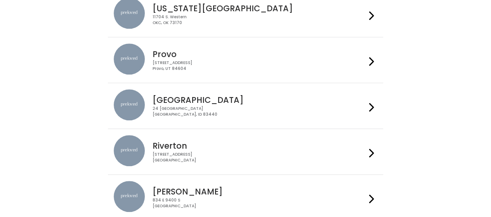  I want to click on div: 11704 S. Western OKC, OK 73170, so click(259, 20).